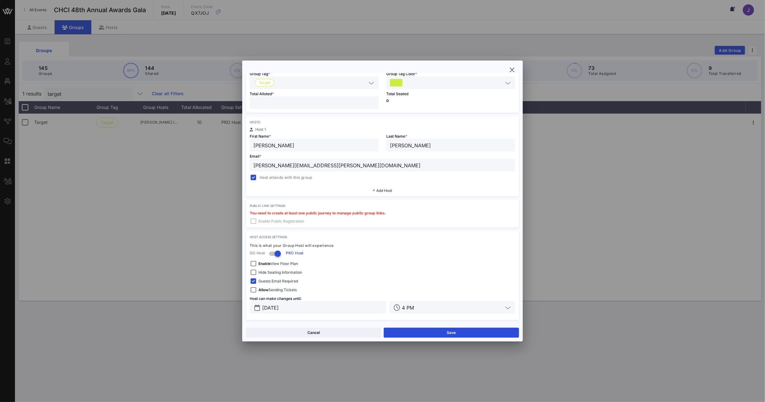 The height and width of the screenshot is (402, 765). I want to click on span: Last Name, so click(397, 136).